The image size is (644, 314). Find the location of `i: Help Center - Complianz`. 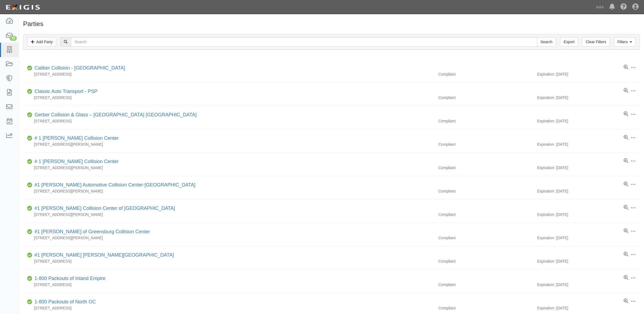

i: Help Center - Complianz is located at coordinates (623, 7).